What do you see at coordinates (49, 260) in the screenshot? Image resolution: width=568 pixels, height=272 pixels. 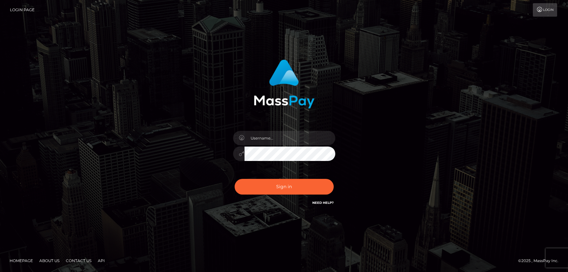 I see `a: About Us` at bounding box center [49, 260].